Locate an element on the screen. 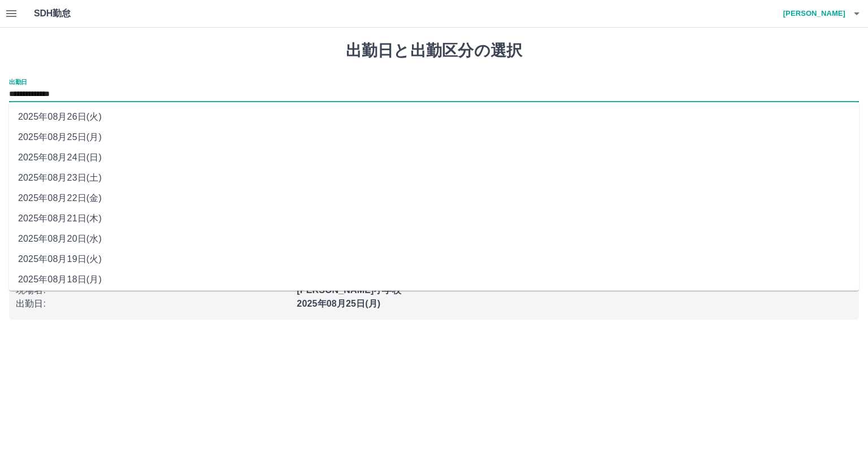  li: 2025年08月19日(火) is located at coordinates (434, 259).